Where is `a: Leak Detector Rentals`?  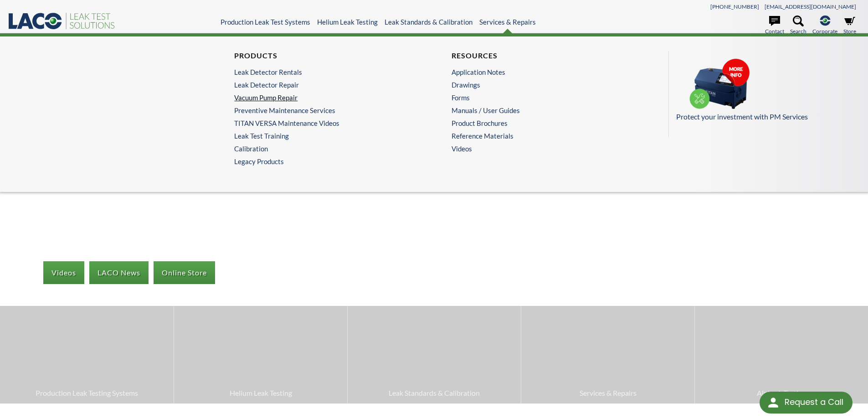
a: Leak Detector Rentals is located at coordinates (324, 72).